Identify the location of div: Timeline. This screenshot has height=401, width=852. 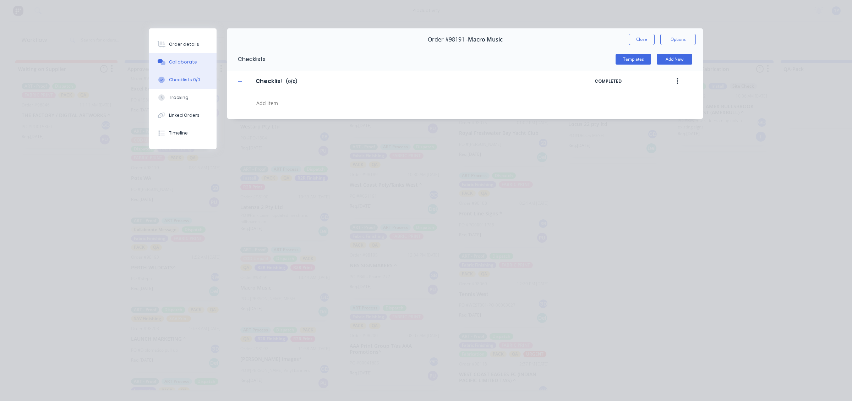
(178, 133).